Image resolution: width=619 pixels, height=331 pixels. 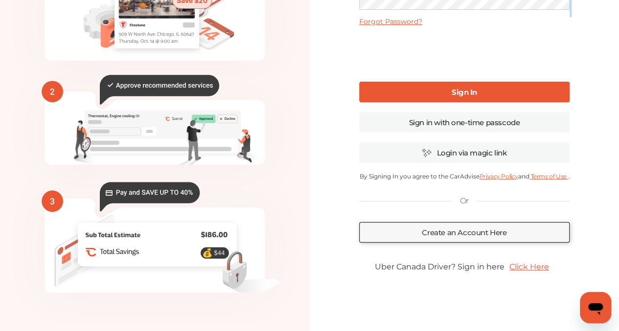 I want to click on b: Terms of Use, so click(x=549, y=176).